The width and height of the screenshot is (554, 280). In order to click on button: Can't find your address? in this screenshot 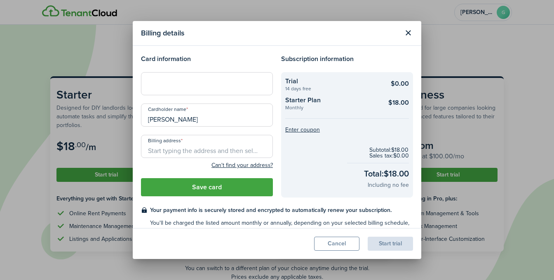, I will do `click(242, 165)`.